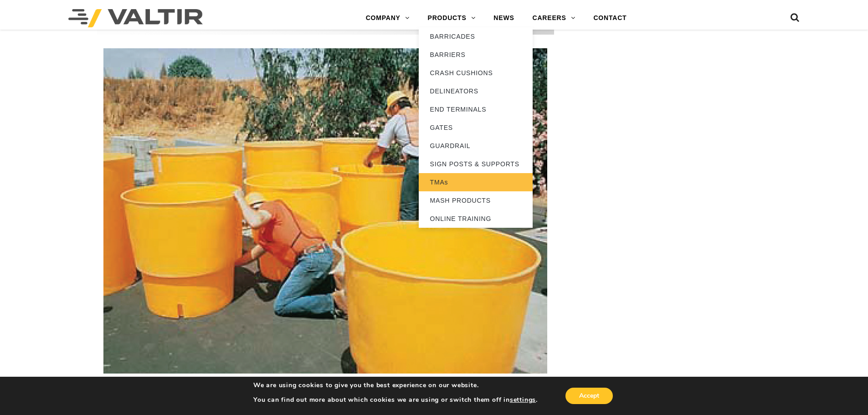 This screenshot has height=415, width=868. What do you see at coordinates (136, 18) in the screenshot?
I see `img: Valtir` at bounding box center [136, 18].